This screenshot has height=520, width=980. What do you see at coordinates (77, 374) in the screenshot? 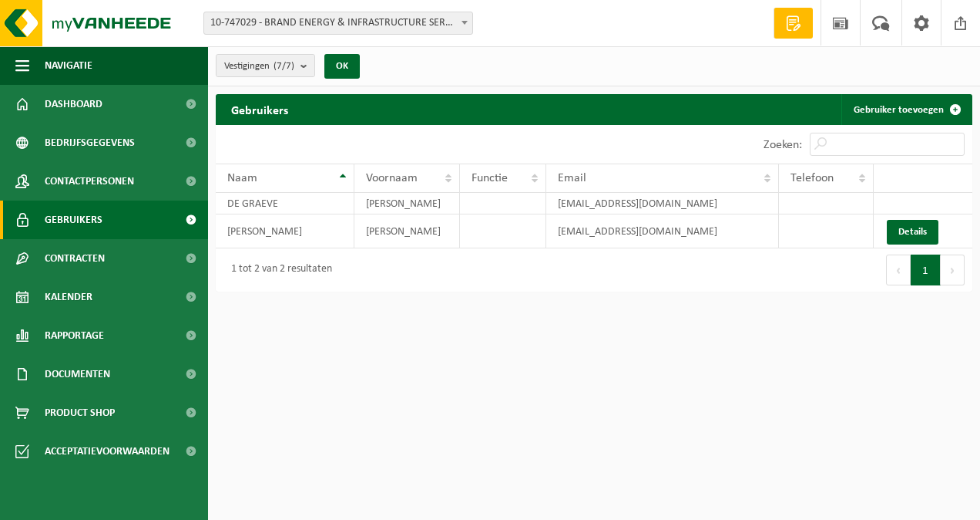
I see `span: Documenten` at bounding box center [77, 374].